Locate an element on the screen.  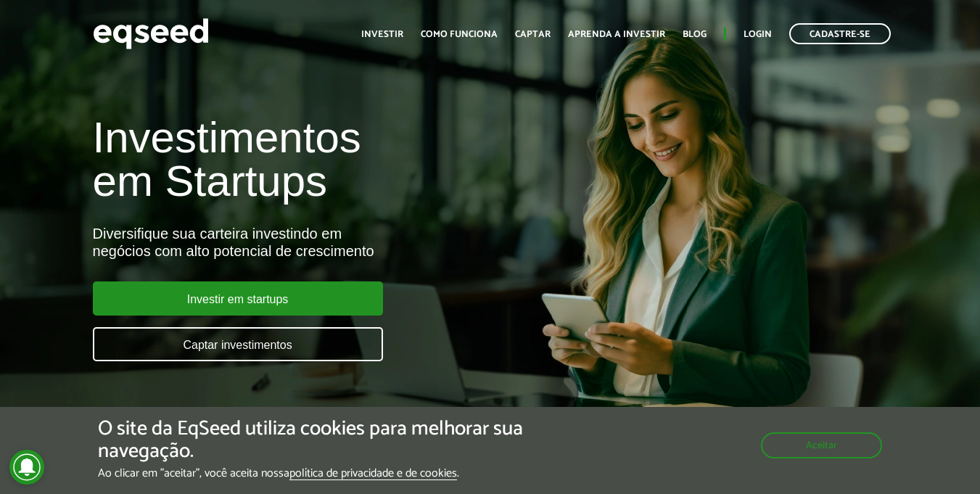
a: Login is located at coordinates (758, 34).